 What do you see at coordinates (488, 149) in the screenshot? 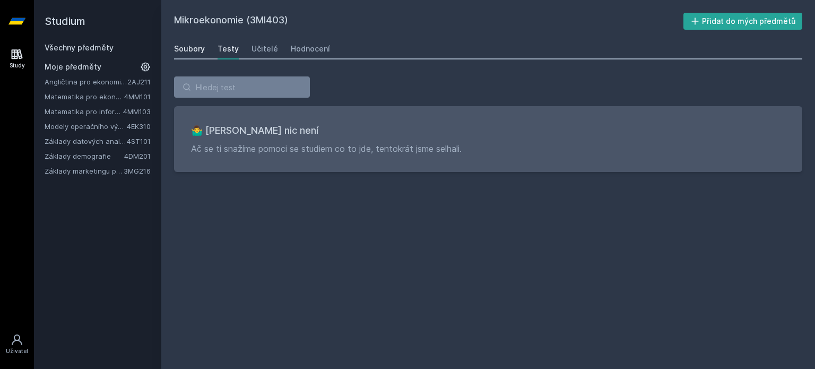
I see `p: Ač se ti snažíme pomoci se studiem co to jde, tentokrát jsme selhali.` at bounding box center [488, 149].